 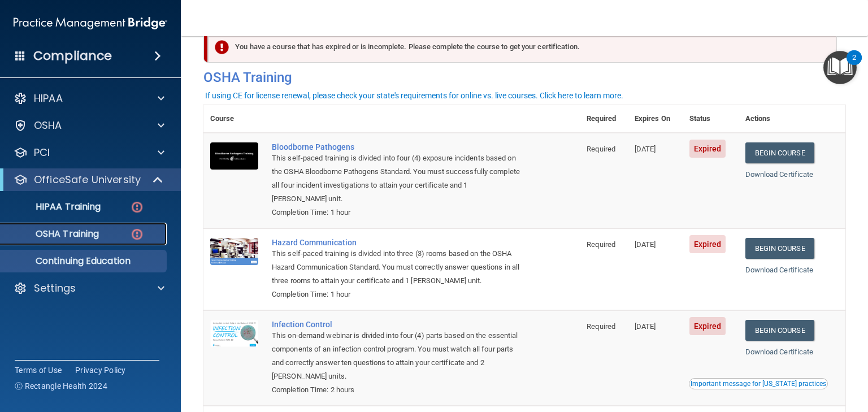 I want to click on a: Bloodborne Pathogens, so click(x=397, y=147).